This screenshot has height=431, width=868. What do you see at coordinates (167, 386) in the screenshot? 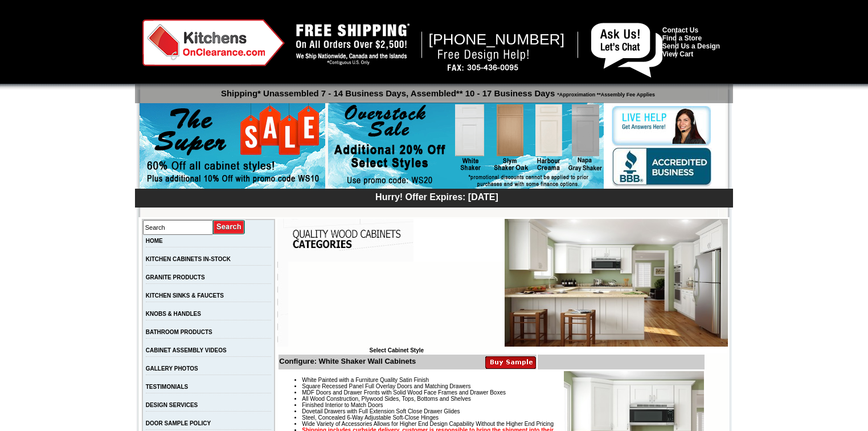
I see `a: TESTIMONIALS` at bounding box center [167, 386].